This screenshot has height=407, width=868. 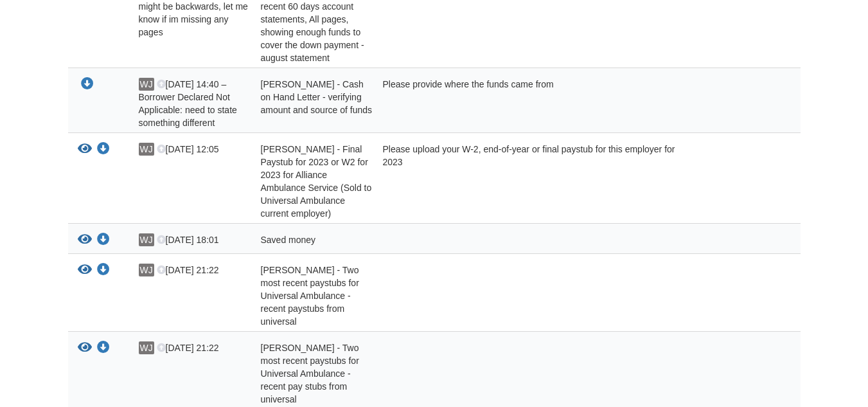 I want to click on div: Please provide where the funds came from, so click(x=526, y=104).